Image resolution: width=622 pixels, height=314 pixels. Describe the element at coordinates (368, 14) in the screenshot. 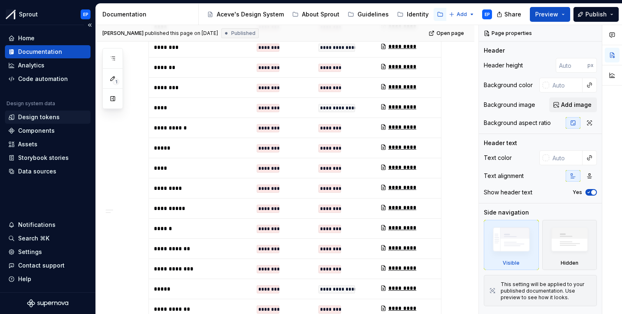

I see `a: Guidelines` at that location.